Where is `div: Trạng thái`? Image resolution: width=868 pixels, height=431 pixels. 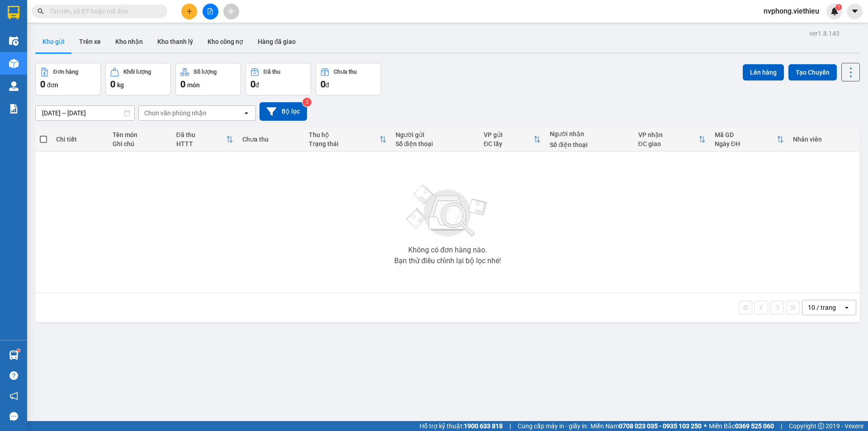
div: Trạng thái is located at coordinates (344, 144).